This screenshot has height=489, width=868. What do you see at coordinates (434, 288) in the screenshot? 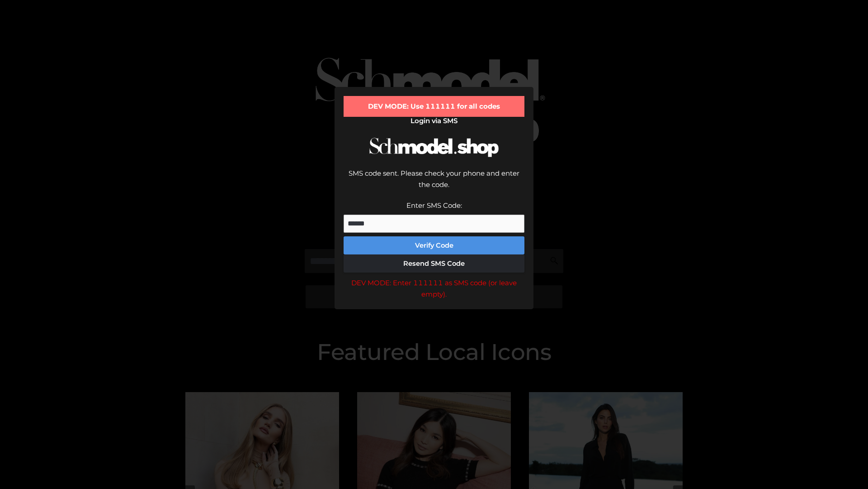
I see `div: DEV MODE: Enter 111111 as SMS code (or leave empty).` at bounding box center [434, 288].